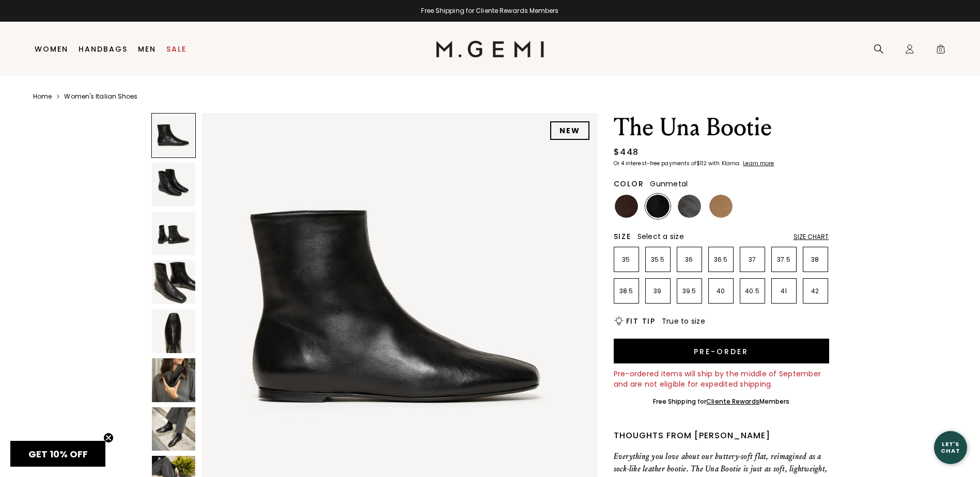 The image size is (980, 477). What do you see at coordinates (658, 259) in the screenshot?
I see `p: 35.5` at bounding box center [658, 259].